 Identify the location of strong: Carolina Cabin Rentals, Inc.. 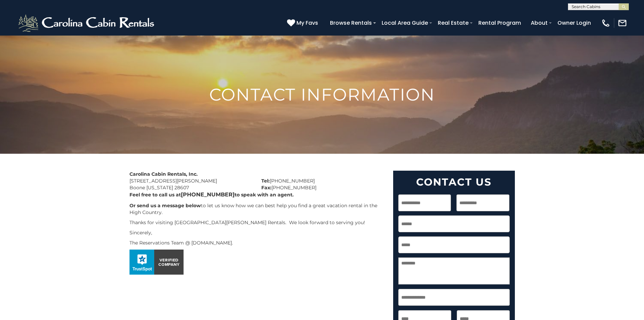
(164, 174).